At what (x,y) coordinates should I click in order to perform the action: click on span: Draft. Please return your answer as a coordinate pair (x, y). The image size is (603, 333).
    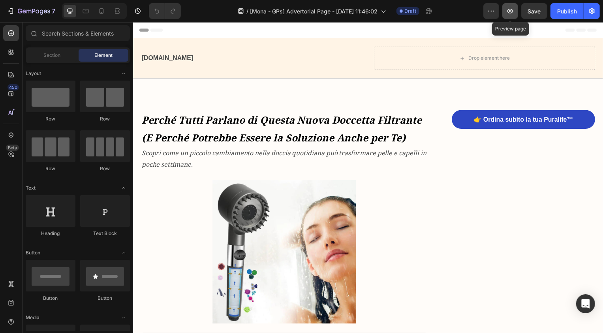
    Looking at the image, I should click on (411, 11).